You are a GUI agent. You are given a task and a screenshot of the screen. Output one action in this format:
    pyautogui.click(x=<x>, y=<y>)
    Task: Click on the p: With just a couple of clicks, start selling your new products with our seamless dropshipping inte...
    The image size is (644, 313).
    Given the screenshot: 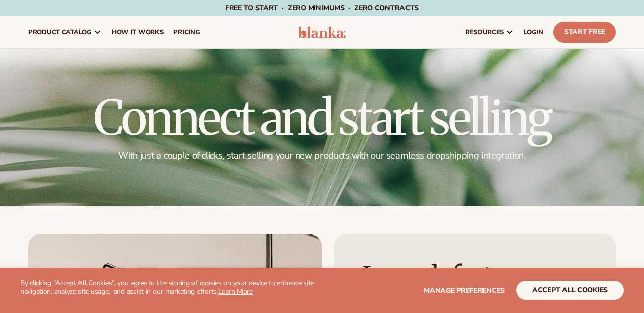 What is the action you would take?
    pyautogui.click(x=322, y=156)
    